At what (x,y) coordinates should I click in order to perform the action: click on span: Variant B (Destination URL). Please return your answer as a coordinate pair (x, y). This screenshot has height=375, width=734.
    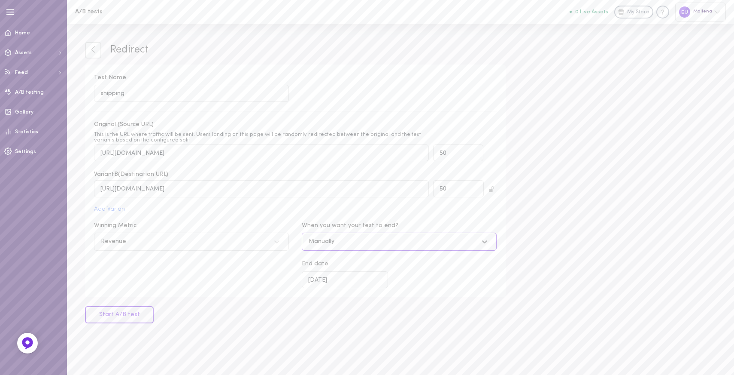
    Looking at the image, I should click on (131, 174).